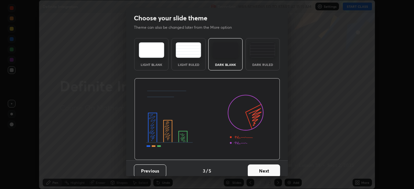  What do you see at coordinates (152, 65) in the screenshot?
I see `div: Light Blank` at bounding box center [152, 65].